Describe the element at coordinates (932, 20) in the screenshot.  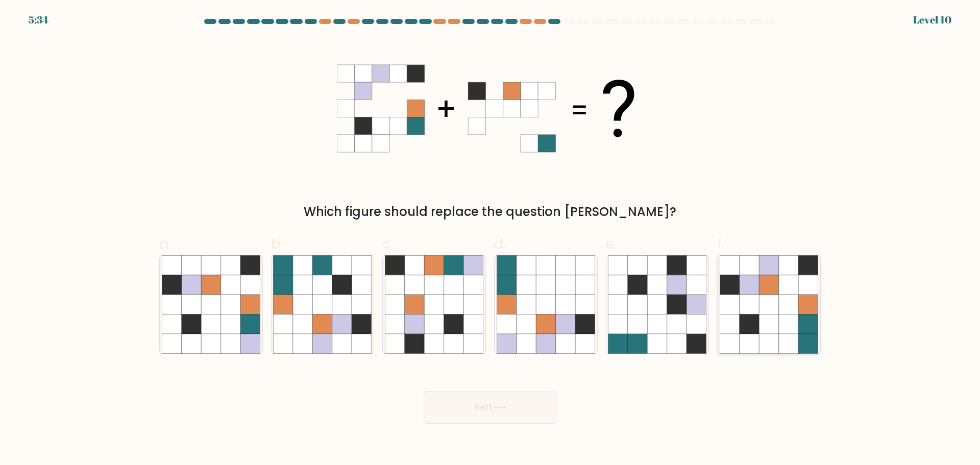
I see `div: Level 10` at that location.